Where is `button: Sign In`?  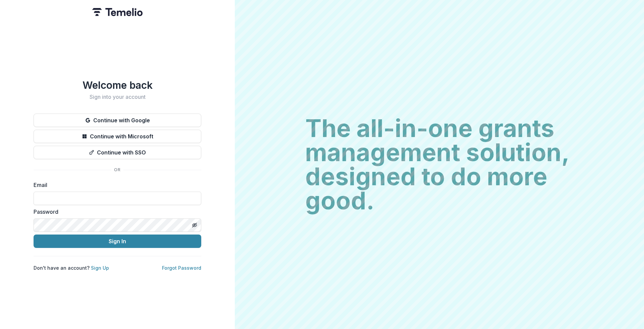
button: Sign In is located at coordinates (117, 241).